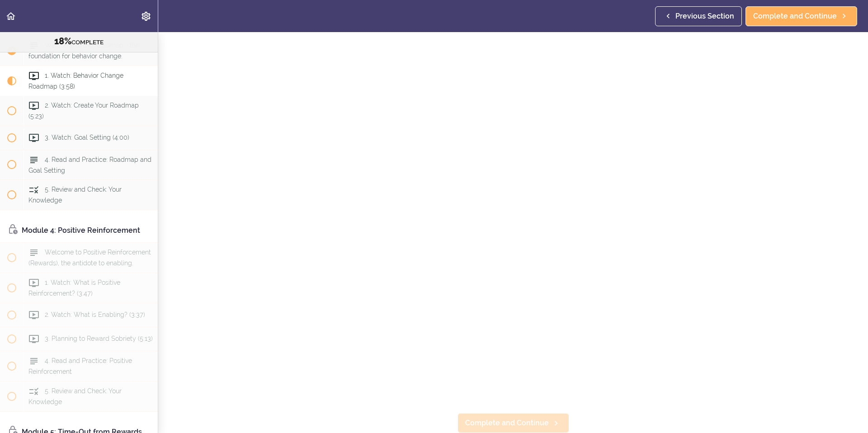 The width and height of the screenshot is (868, 433). I want to click on span: 1. Watch: Behavior Change Roadmap (3:58), so click(76, 80).